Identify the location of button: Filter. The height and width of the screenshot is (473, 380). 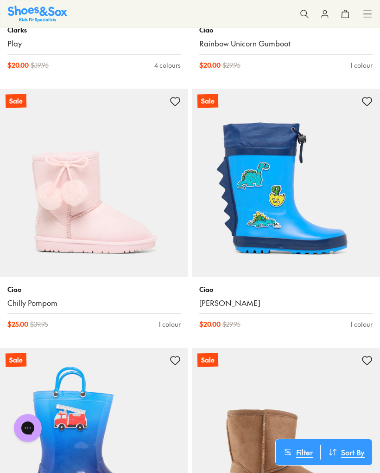
(298, 452).